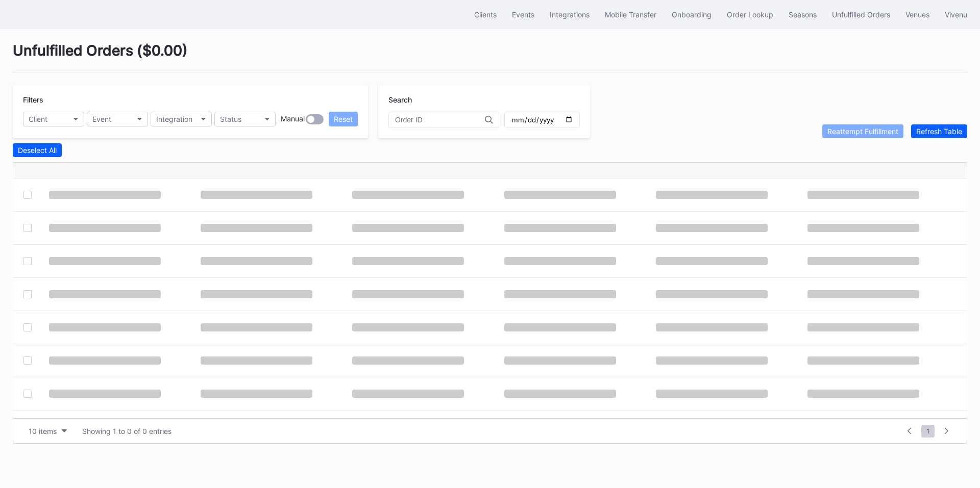 This screenshot has width=980, height=488. Describe the element at coordinates (231, 119) in the screenshot. I see `div: Status` at that location.